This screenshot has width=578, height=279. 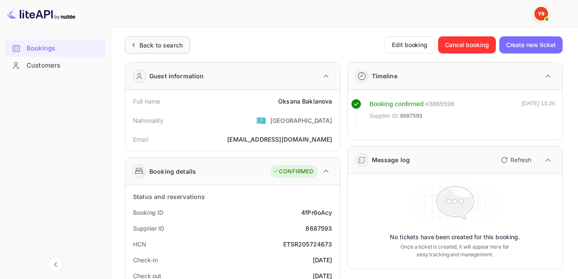 What do you see at coordinates (148, 228) in the screenshot?
I see `div: Supplier ID` at bounding box center [148, 228].